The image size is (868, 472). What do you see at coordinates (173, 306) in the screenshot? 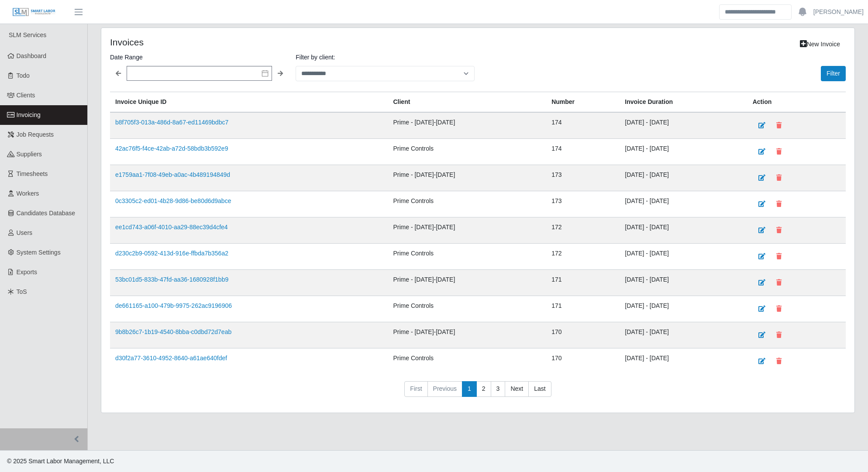
I see `a: de661165-a100-479b-9975-262ac9196906` at bounding box center [173, 306].